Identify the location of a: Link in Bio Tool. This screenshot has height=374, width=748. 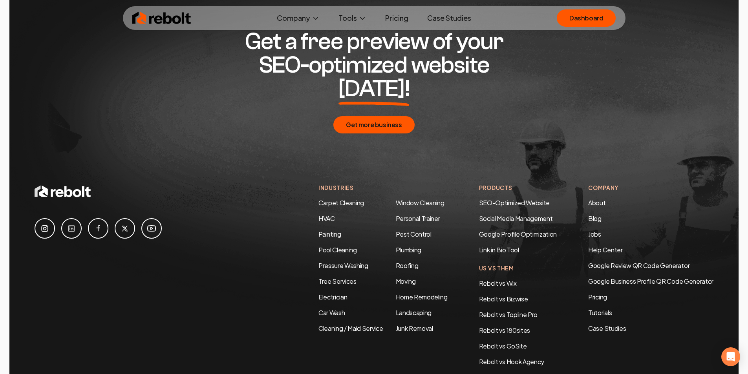
(499, 250).